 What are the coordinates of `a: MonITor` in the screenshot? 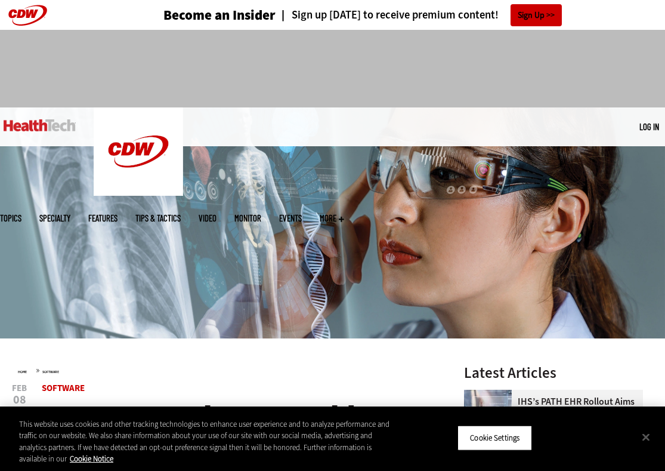 It's located at (248, 218).